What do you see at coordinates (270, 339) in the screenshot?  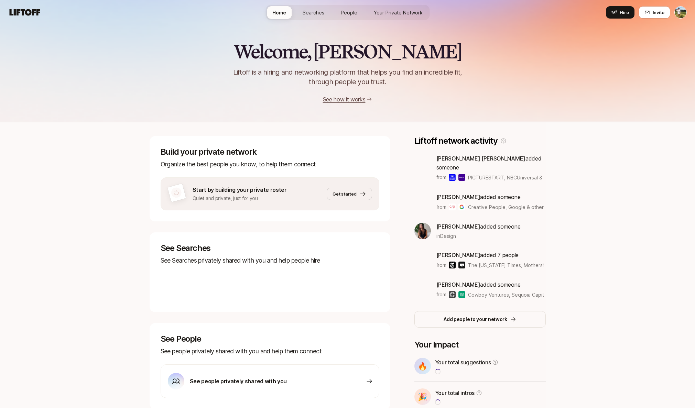 I see `p: See People` at bounding box center [270, 339].